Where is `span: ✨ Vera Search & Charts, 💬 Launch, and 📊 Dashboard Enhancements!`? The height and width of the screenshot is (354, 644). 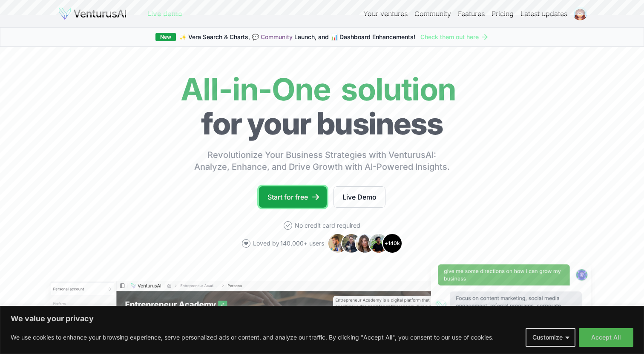
span: ✨ Vera Search & Charts, 💬 Launch, and 📊 Dashboard Enhancements! is located at coordinates (297, 37).